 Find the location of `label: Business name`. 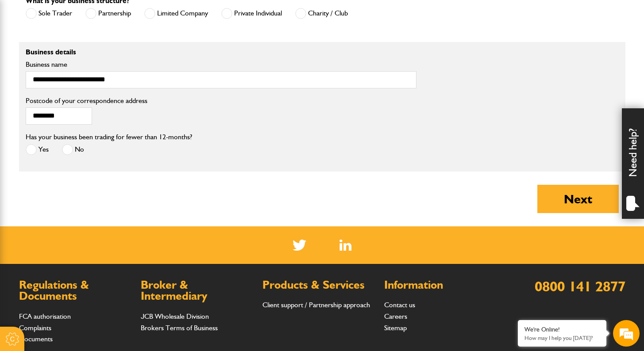

label: Business name is located at coordinates (221, 65).